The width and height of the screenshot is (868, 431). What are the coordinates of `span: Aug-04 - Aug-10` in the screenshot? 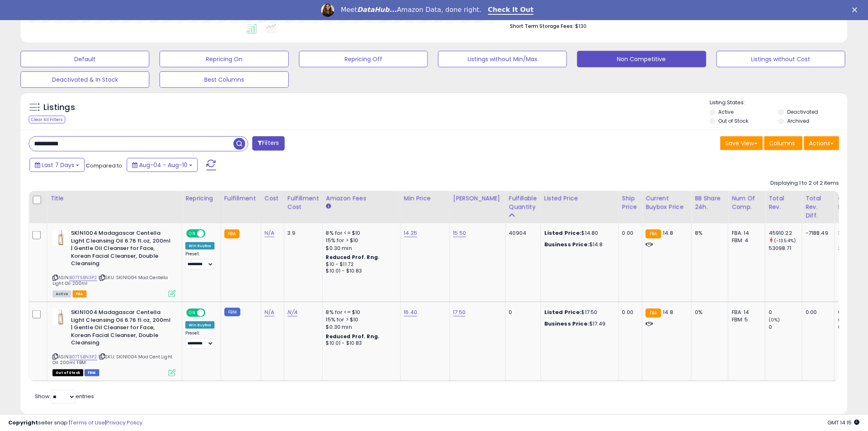 It's located at (163, 165).